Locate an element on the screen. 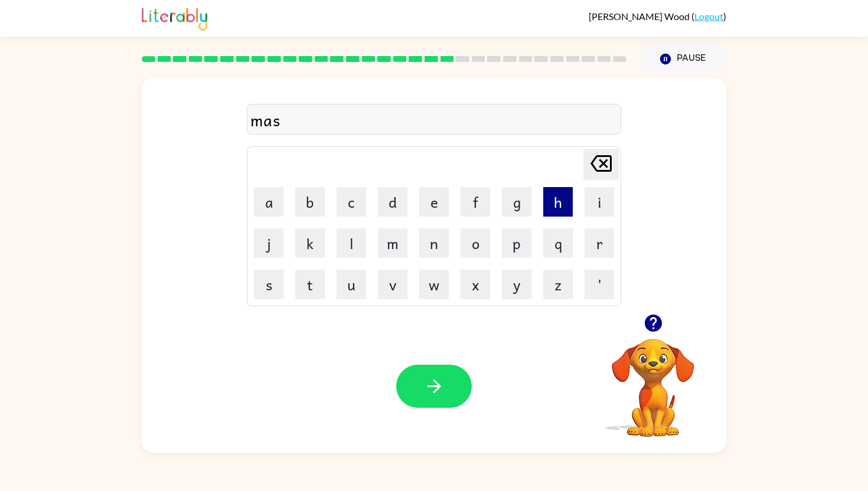 The image size is (868, 491). video: Your browser must support playing .mp4 files to use Literably. Please try using another browser. is located at coordinates (654, 380).